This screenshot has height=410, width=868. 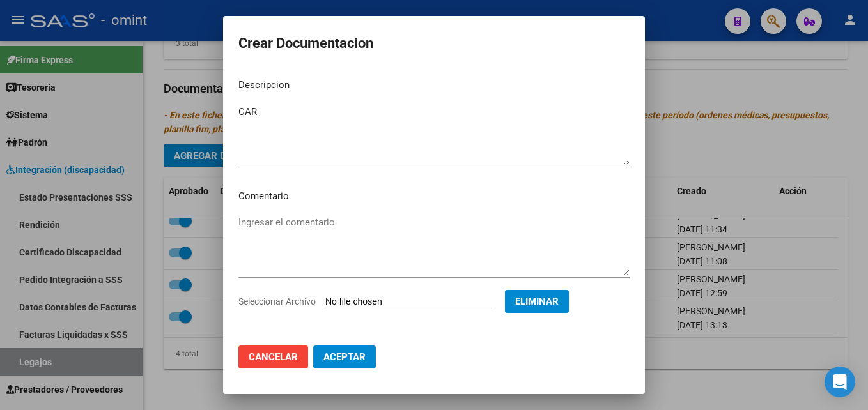 What do you see at coordinates (434, 85) in the screenshot?
I see `p: Descripcion` at bounding box center [434, 85].